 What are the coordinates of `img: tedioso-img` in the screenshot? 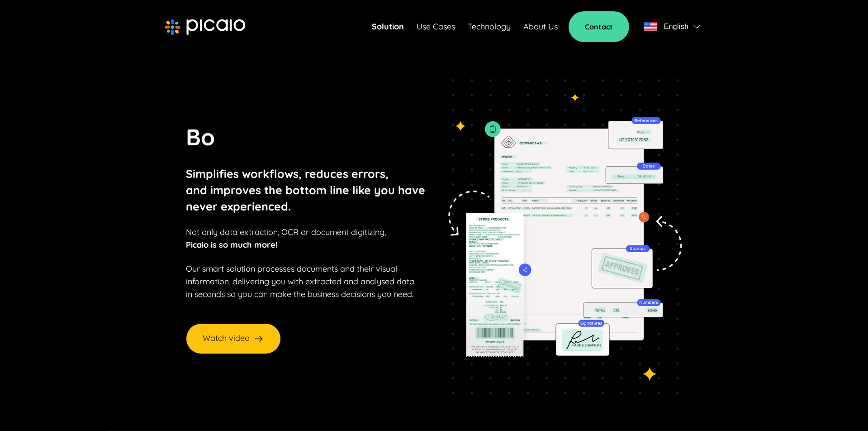 It's located at (561, 237).